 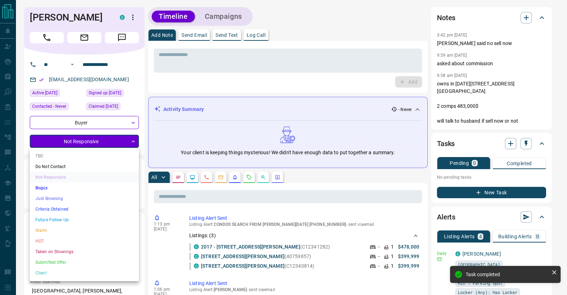 I want to click on li: Taken on Showings, so click(x=84, y=252).